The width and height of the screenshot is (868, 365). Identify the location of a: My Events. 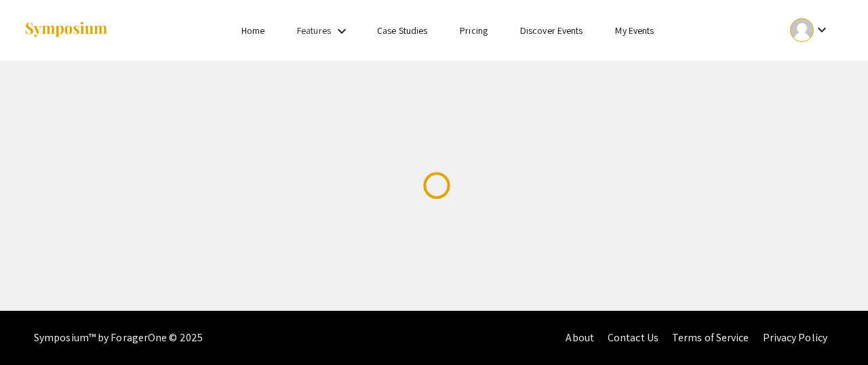
(633, 31).